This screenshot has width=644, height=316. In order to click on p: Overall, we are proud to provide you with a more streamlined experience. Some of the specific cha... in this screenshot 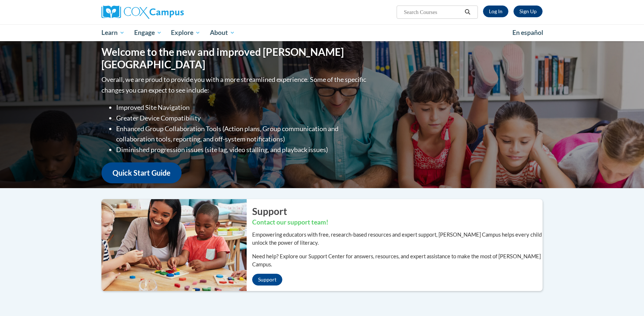, I will do `click(235, 85)`.